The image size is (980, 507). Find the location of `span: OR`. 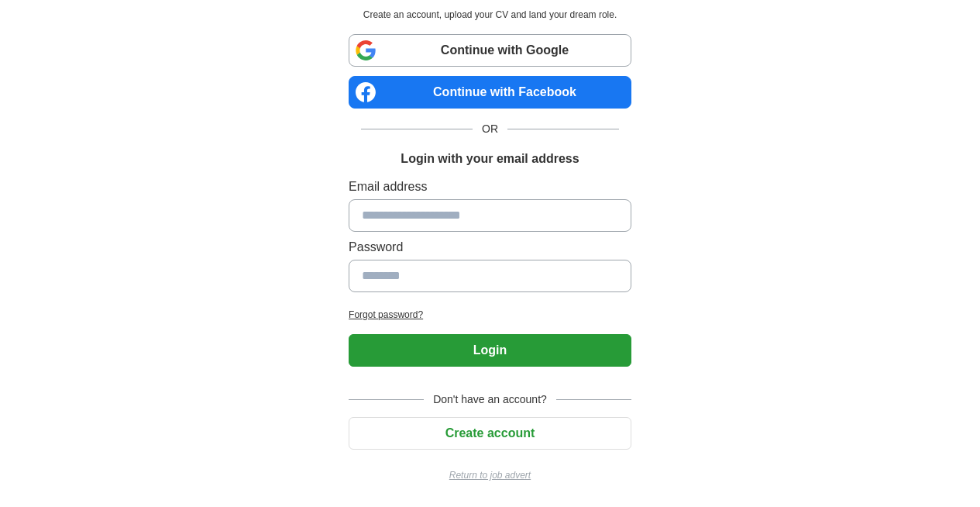

span: OR is located at coordinates (490, 129).